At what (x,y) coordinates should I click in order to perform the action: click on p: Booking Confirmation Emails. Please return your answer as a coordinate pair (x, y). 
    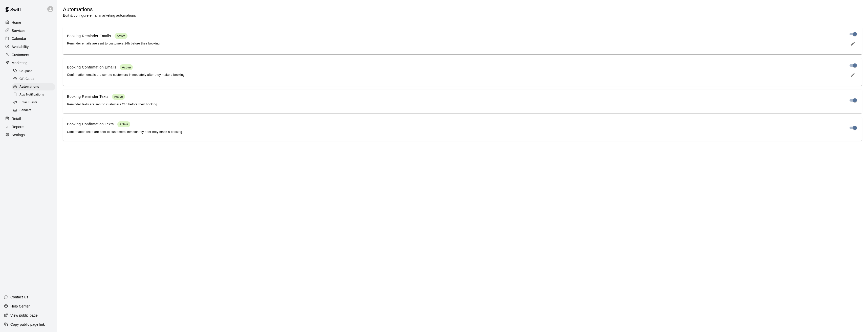
    Looking at the image, I should click on (91, 67).